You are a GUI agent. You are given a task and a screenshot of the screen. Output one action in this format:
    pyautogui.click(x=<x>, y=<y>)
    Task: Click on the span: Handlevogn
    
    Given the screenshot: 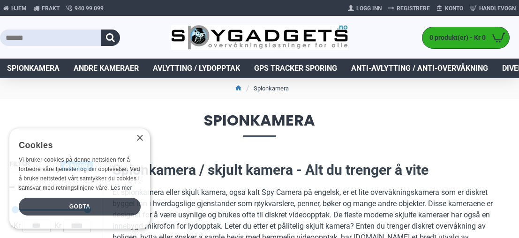 What is the action you would take?
    pyautogui.click(x=497, y=8)
    